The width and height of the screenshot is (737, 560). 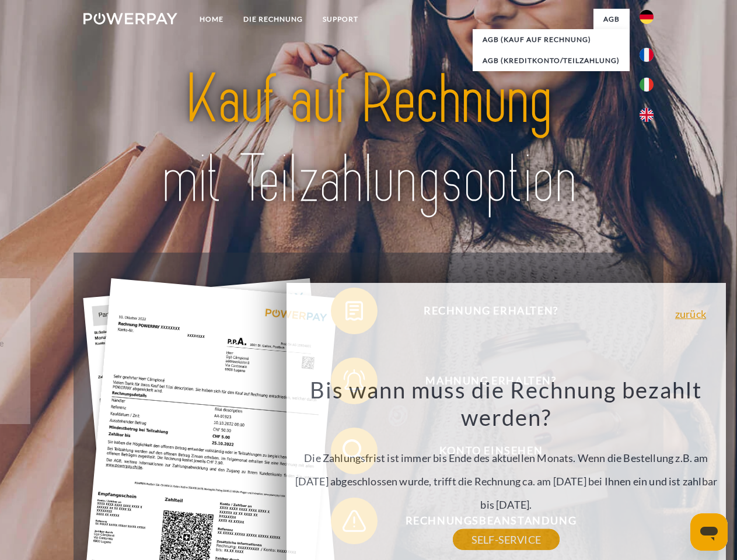 I want to click on a: SELF-SERVICE, so click(x=506, y=539).